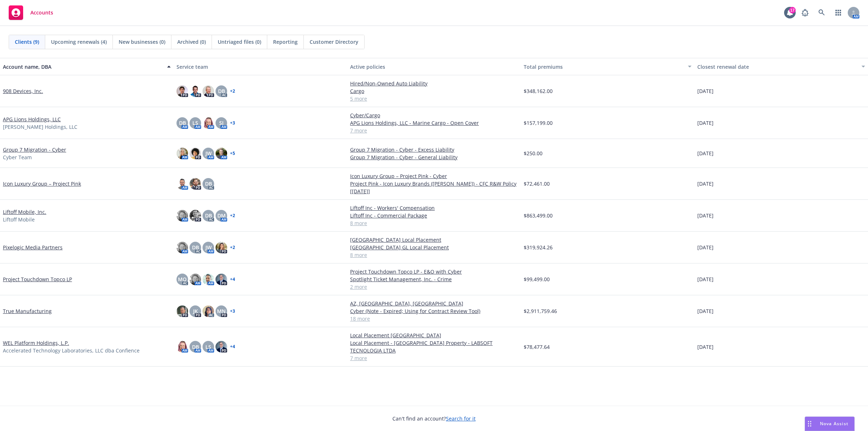 This screenshot has width=868, height=431. I want to click on span: $99,499.00, so click(536, 279).